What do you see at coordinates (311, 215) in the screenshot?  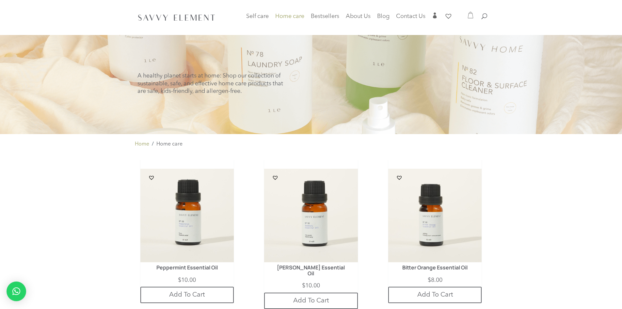 I see `img: Savvy Element Rosemary Essential Oil – 100% pure oil for hair growth and mental clarity in amber ...` at bounding box center [311, 215].